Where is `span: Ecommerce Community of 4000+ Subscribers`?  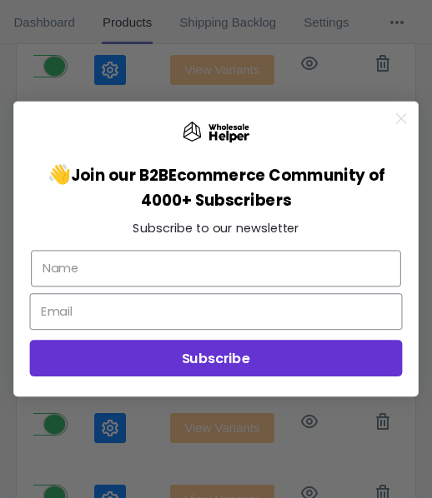
span: Ecommerce Community of 4000+ Subscribers is located at coordinates (262, 188).